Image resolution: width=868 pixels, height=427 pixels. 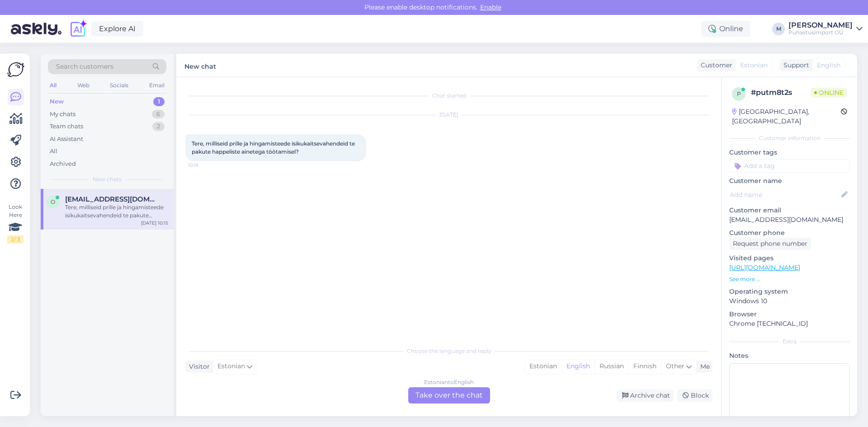 I want to click on p: Customer phone, so click(x=790, y=232).